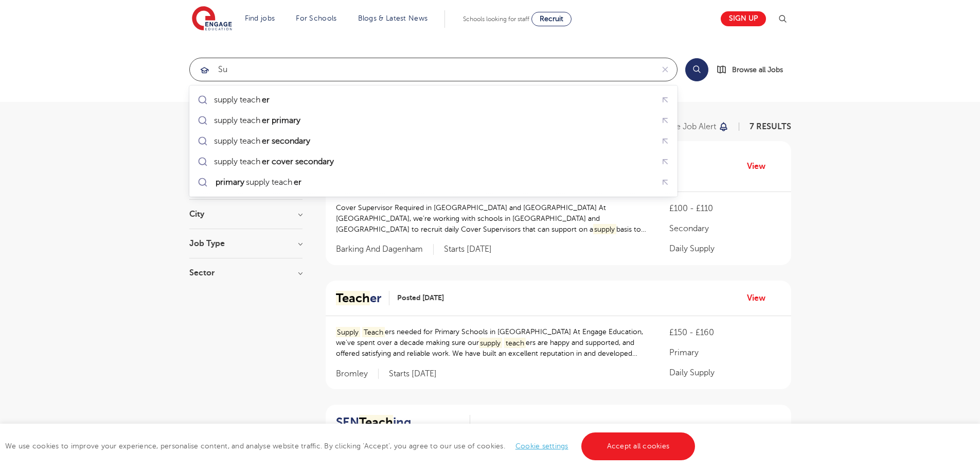 Image resolution: width=980 pixels, height=469 pixels. Describe the element at coordinates (638, 446) in the screenshot. I see `a: Accept all cookies` at that location.